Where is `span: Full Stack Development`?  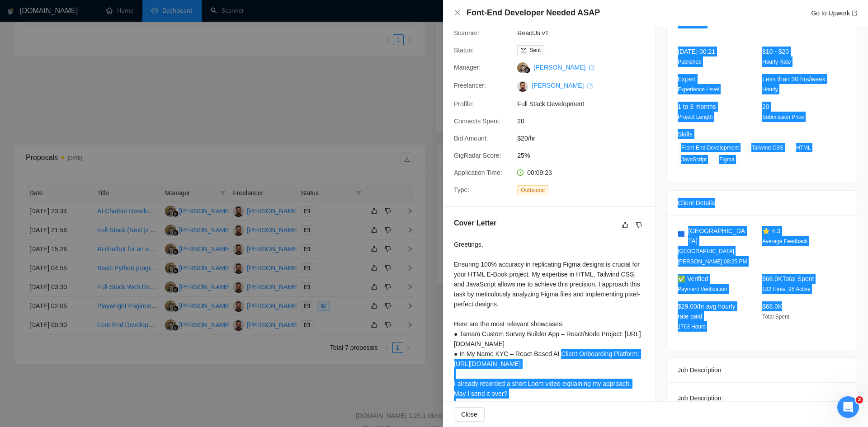 span: Full Stack Development is located at coordinates (585, 104).